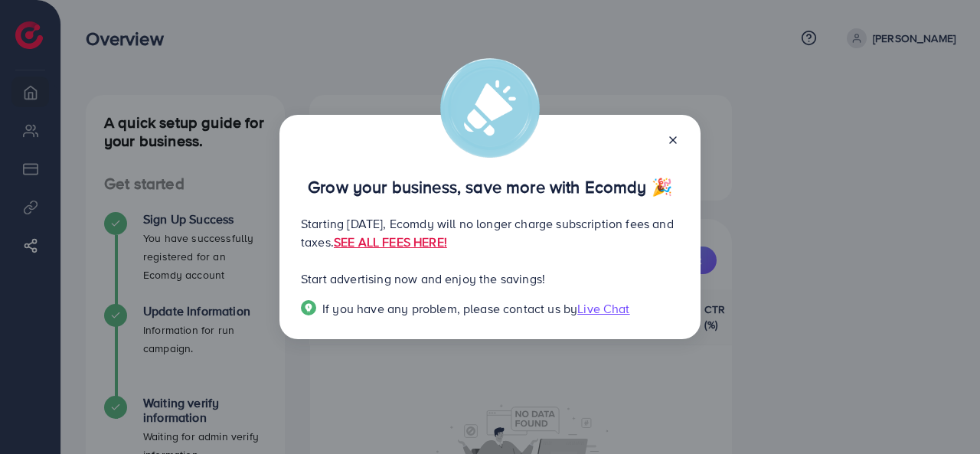 The image size is (980, 454). I want to click on img: alert, so click(490, 108).